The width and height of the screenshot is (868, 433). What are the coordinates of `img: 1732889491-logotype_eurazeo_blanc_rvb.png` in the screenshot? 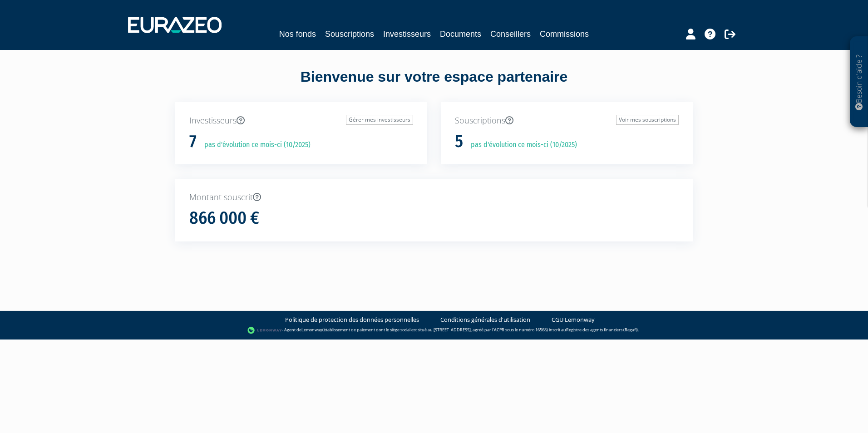 It's located at (174, 25).